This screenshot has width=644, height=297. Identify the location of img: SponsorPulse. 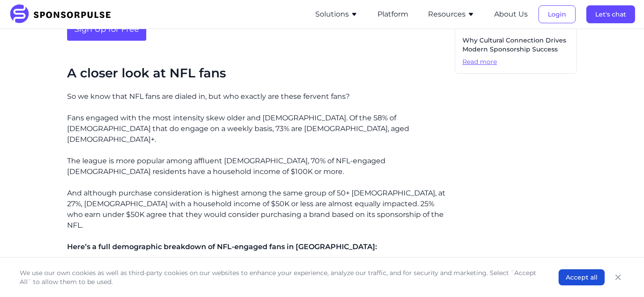
(63, 14).